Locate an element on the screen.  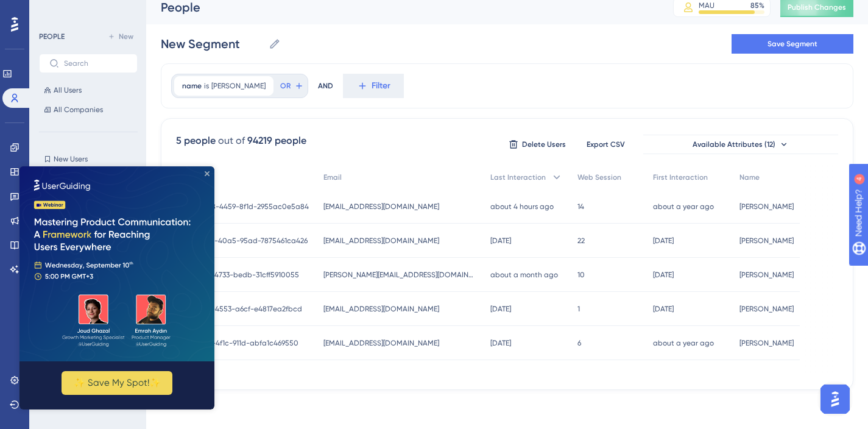
span: 39f5b130-bc4f-4f1c-911d-abfa1c469550 is located at coordinates (231, 343).